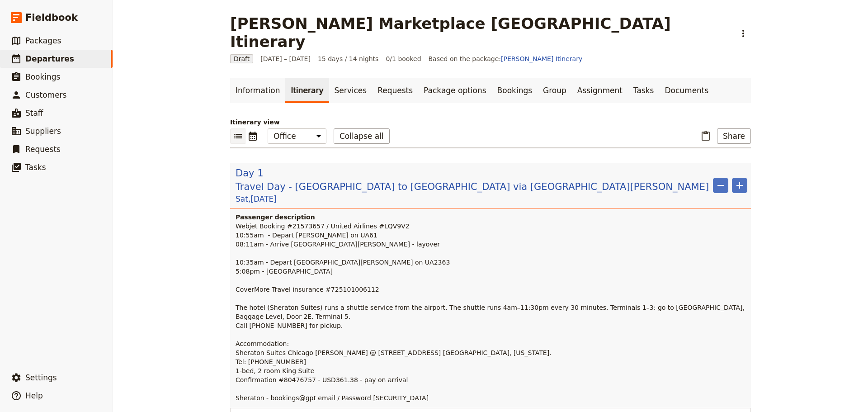 Image resolution: width=868 pixels, height=412 pixels. What do you see at coordinates (43, 131) in the screenshot?
I see `span: Suppliers` at bounding box center [43, 131].